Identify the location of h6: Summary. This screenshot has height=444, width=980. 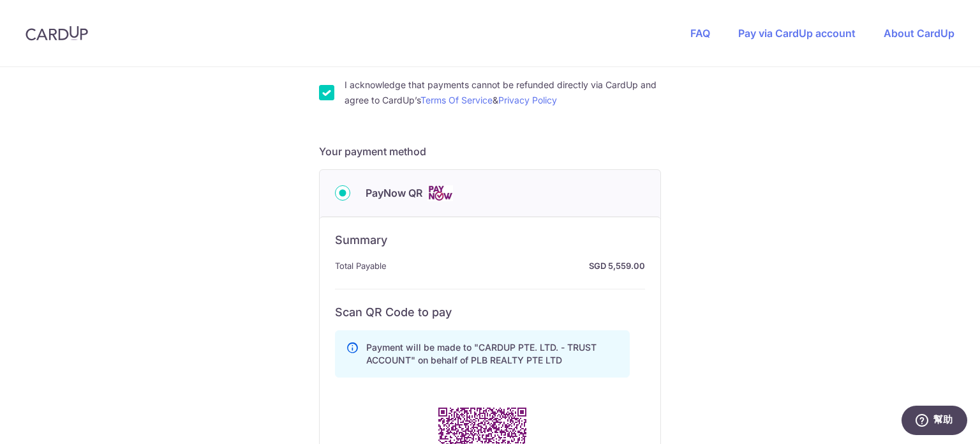
(490, 240).